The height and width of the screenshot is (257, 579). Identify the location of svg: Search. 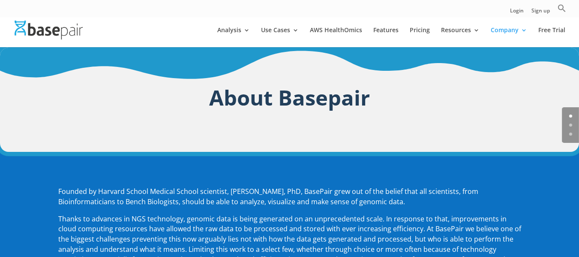
(562, 8).